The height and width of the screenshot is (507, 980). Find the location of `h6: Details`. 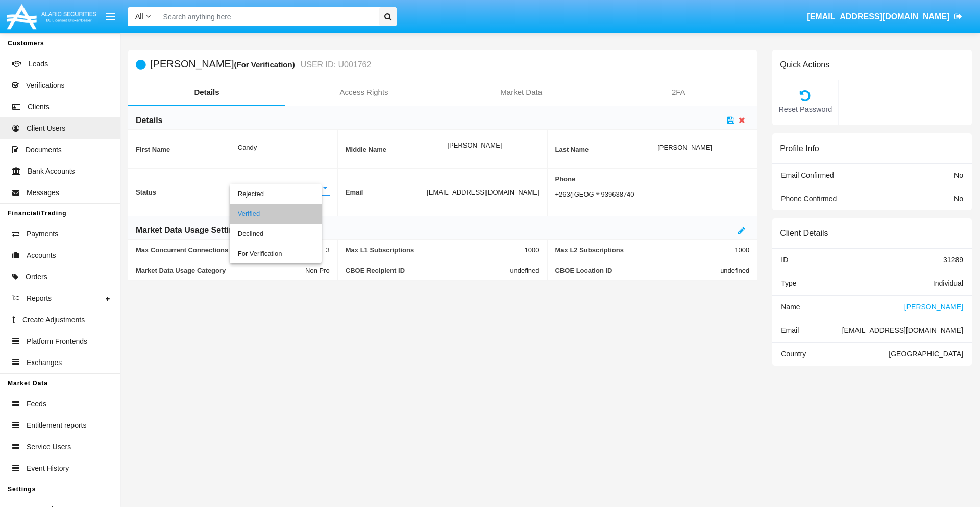

h6: Details is located at coordinates (149, 120).